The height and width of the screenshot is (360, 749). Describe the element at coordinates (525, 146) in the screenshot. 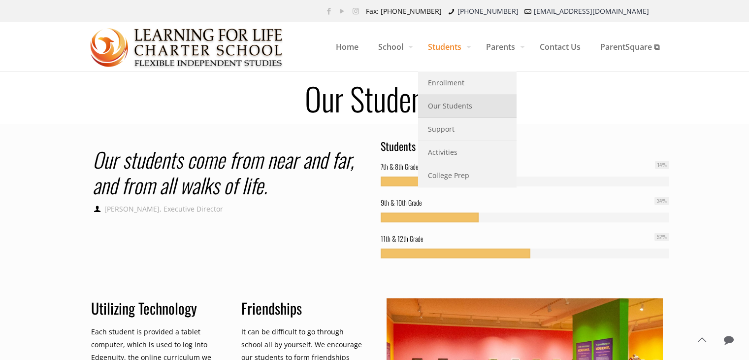

I see `h4: Students By Grade` at that location.